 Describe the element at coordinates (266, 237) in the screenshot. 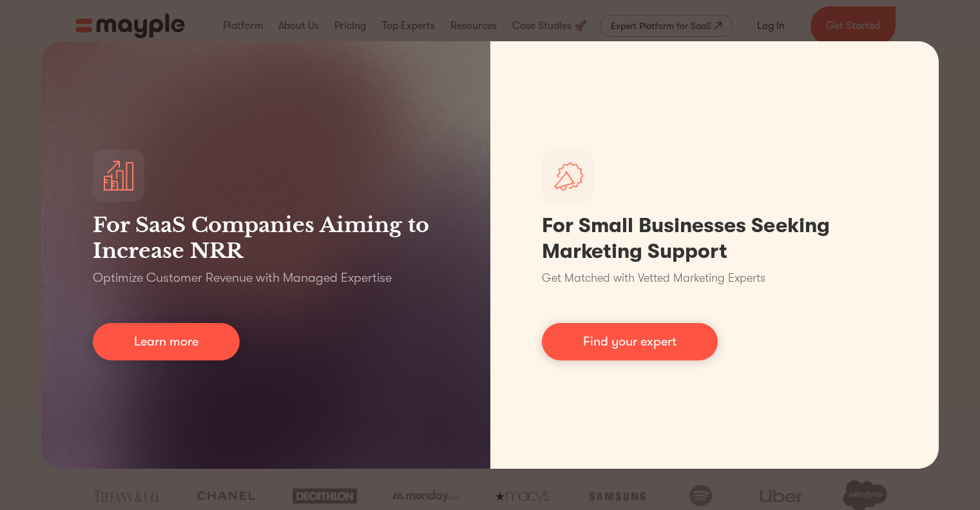

I see `h3: For SaaS Companies Aiming to Increase NRR` at that location.